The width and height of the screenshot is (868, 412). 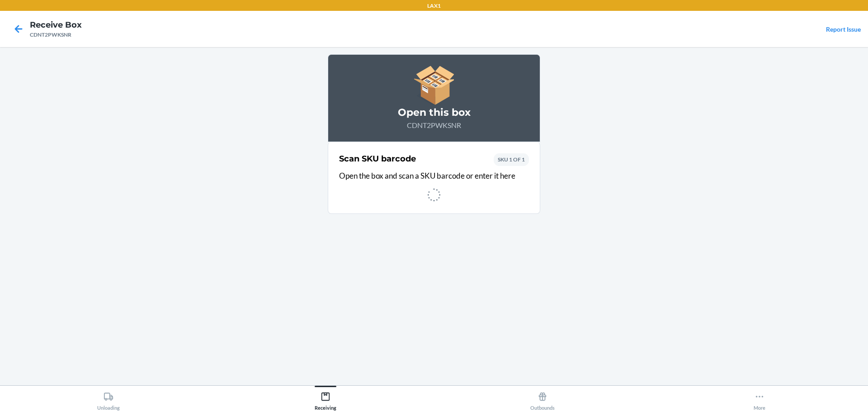 I want to click on div: More, so click(x=760, y=399).